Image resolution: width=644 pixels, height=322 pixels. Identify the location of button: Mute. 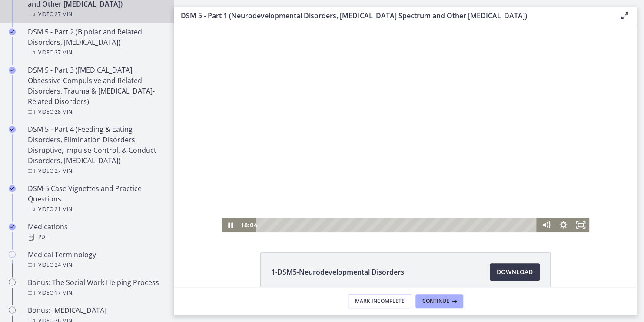
(372, 199).